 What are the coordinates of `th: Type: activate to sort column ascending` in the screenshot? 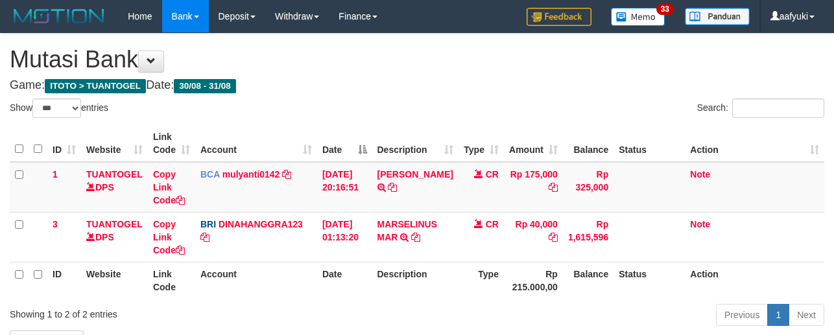 It's located at (481, 143).